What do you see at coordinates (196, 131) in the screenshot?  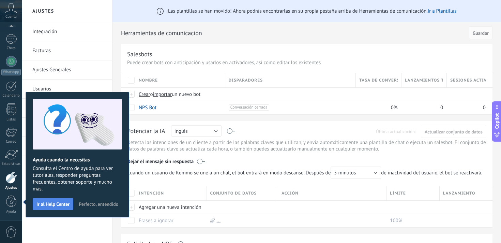 I see `button: Inglés` at bounding box center [196, 131].